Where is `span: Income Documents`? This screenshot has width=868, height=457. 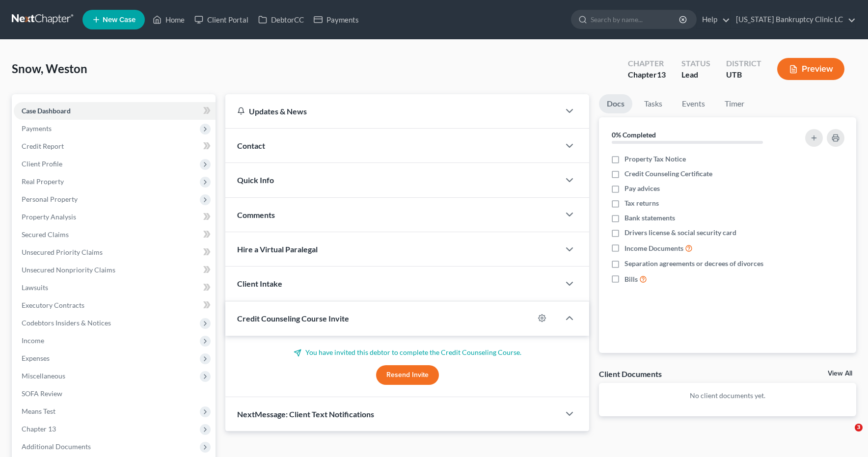
span: Income Documents is located at coordinates (654, 248).